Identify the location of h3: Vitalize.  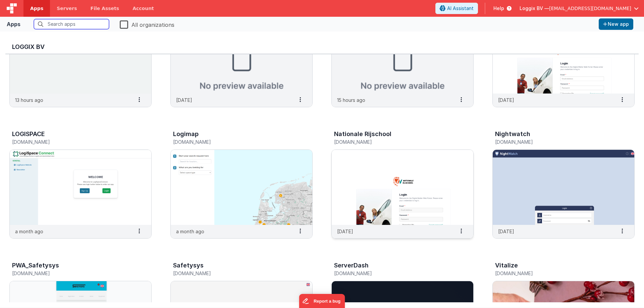
(507, 265).